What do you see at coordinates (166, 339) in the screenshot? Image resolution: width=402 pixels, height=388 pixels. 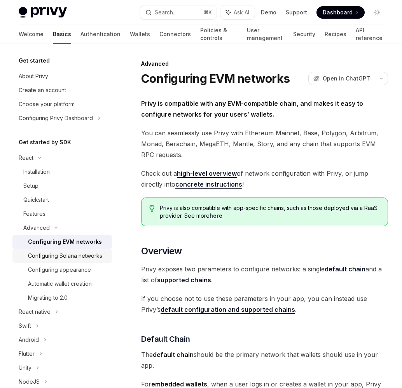 I see `span: Default Chain` at bounding box center [166, 339].